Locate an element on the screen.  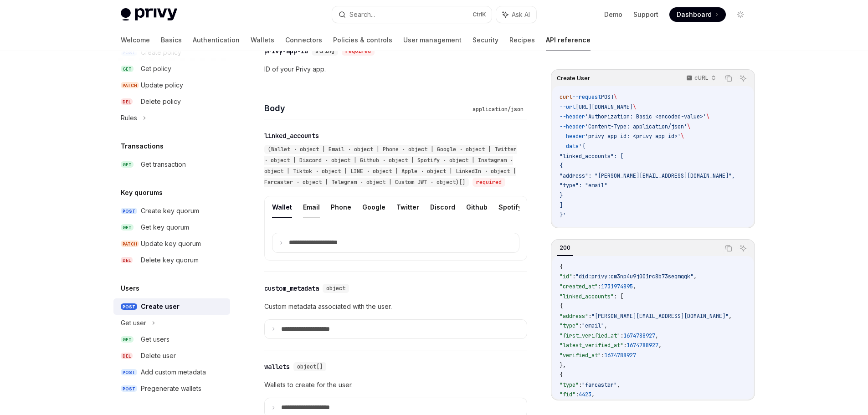
a: PATCHUpdate key quorum is located at coordinates (172, 244).